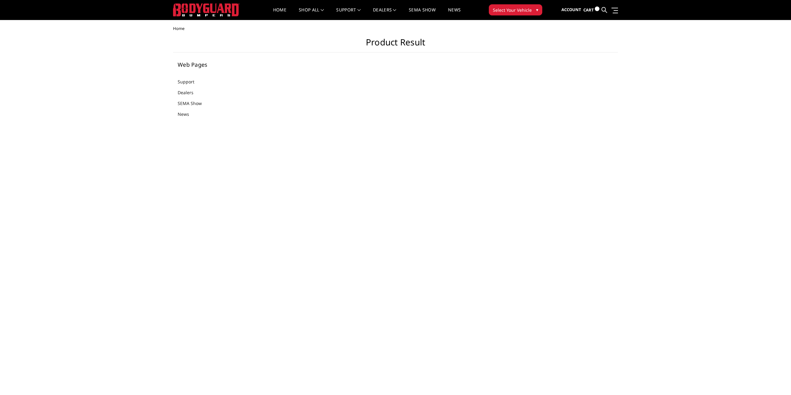 The height and width of the screenshot is (395, 791). I want to click on a: shop all, so click(311, 14).